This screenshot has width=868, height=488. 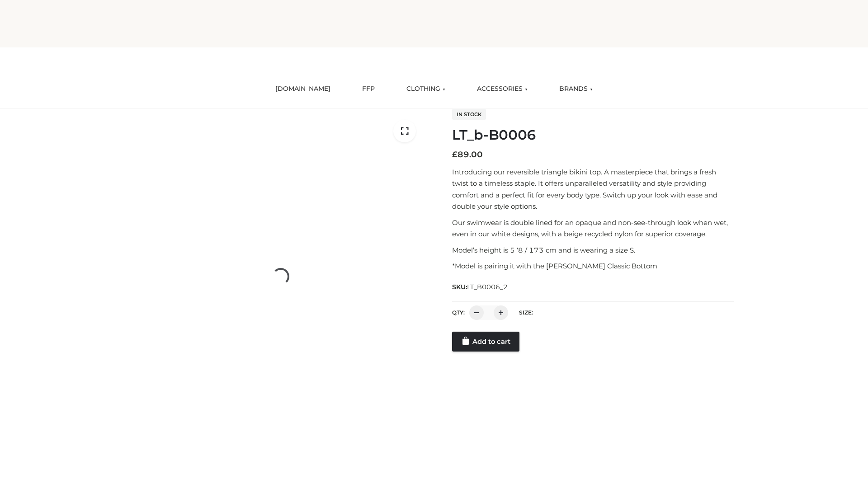 I want to click on label: QTY:, so click(x=458, y=312).